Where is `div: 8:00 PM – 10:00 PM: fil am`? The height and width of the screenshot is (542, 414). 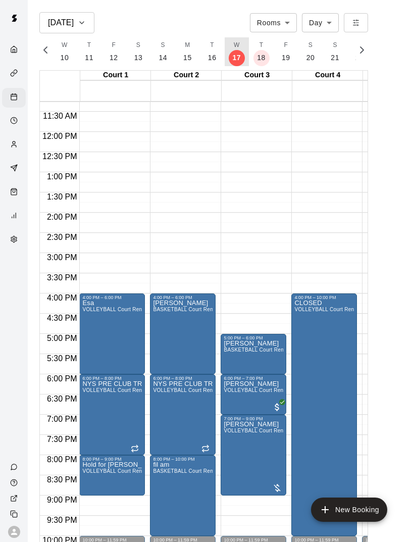
div: 8:00 PM – 10:00 PM: fil am is located at coordinates (183, 495).